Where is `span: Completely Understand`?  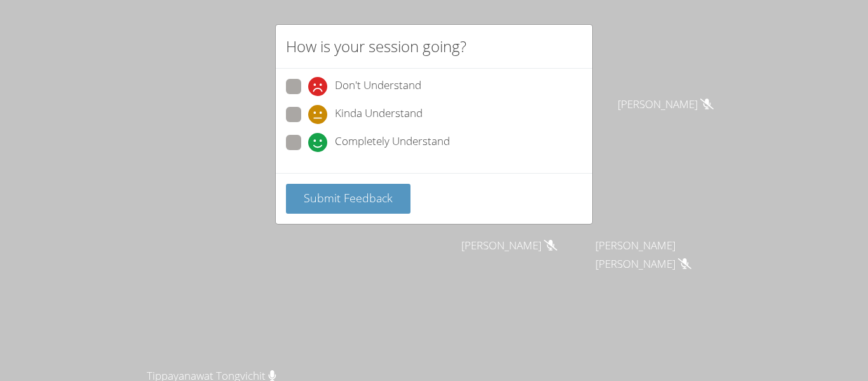 span: Completely Understand is located at coordinates (392, 143).